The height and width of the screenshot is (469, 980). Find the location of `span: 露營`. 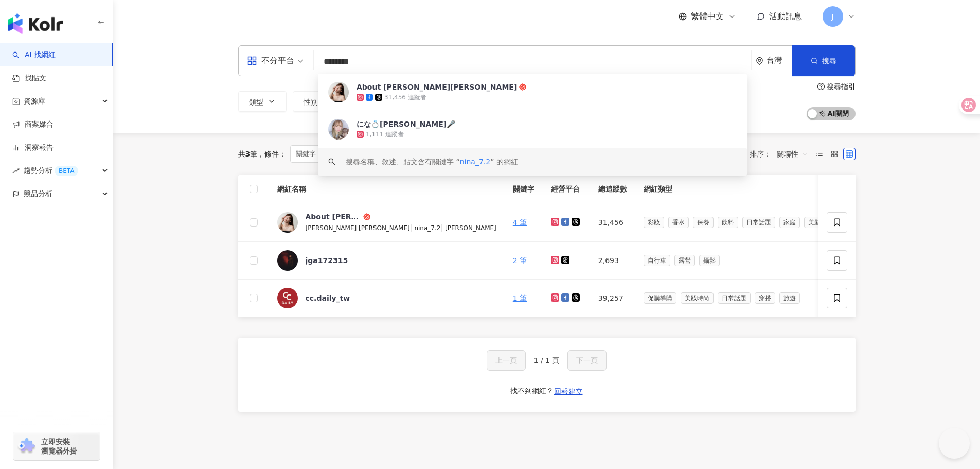

span: 露營 is located at coordinates (685, 260).